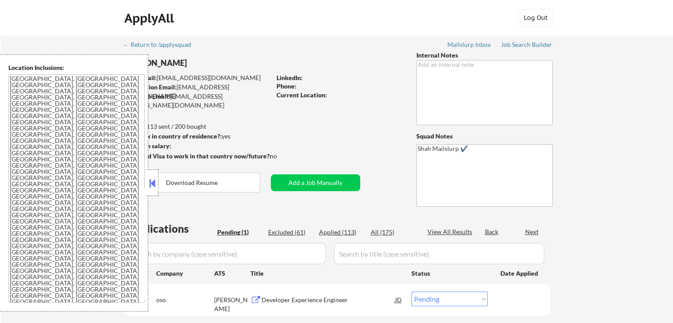 This screenshot has height=323, width=673. Describe the element at coordinates (393, 232) in the screenshot. I see `div: All (175)` at that location.